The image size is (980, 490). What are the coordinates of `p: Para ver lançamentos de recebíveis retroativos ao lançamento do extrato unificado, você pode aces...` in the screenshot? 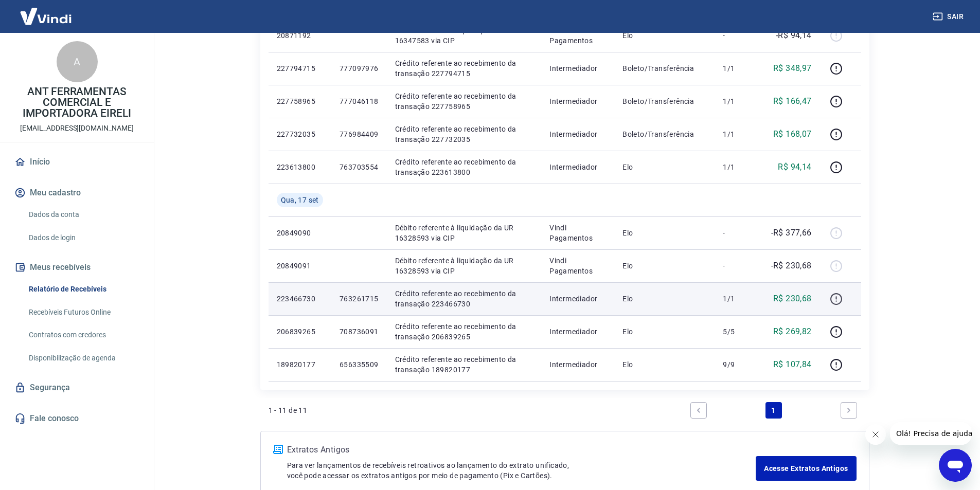 It's located at (521, 471).